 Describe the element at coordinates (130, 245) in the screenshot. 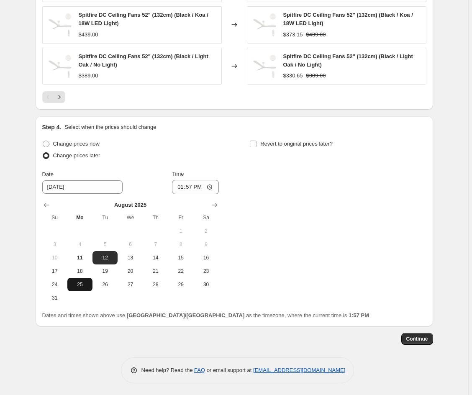

I see `span: 6` at that location.